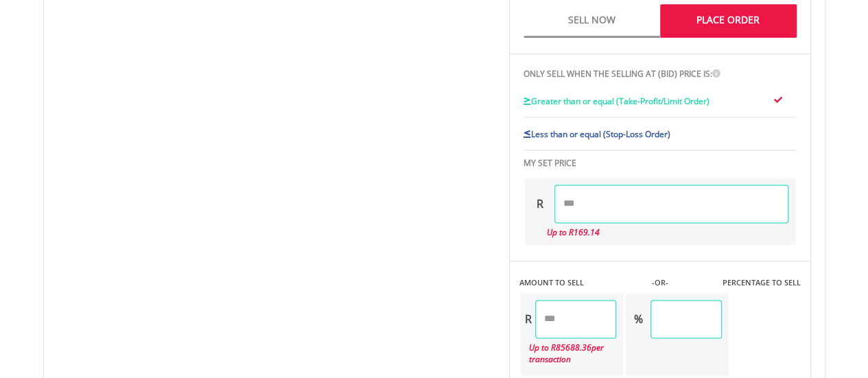  What do you see at coordinates (574, 347) in the screenshot?
I see `span: 85688.36` at bounding box center [574, 347].